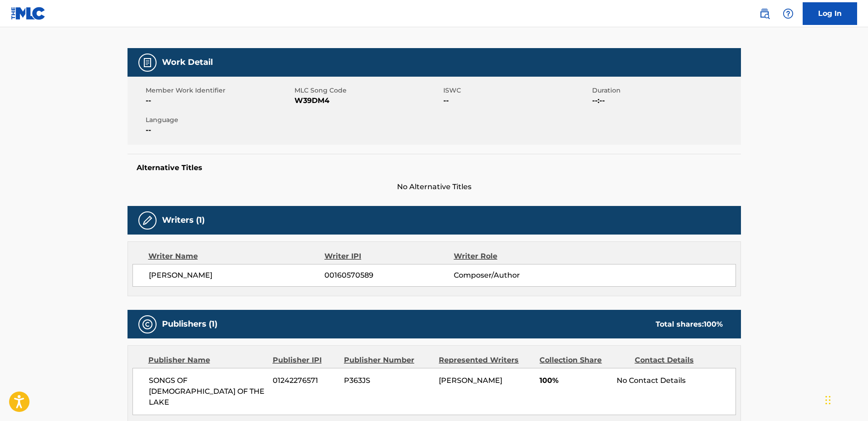 The image size is (868, 421). What do you see at coordinates (765, 14) in the screenshot?
I see `a: Public Search` at bounding box center [765, 14].